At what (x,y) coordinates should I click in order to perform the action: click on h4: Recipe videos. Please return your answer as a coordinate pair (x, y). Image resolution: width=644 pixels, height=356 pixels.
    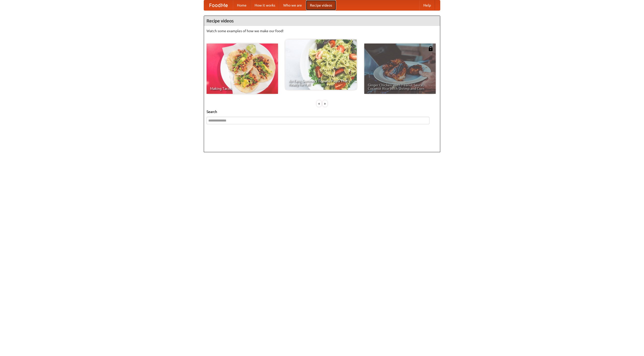
    Looking at the image, I should click on (322, 21).